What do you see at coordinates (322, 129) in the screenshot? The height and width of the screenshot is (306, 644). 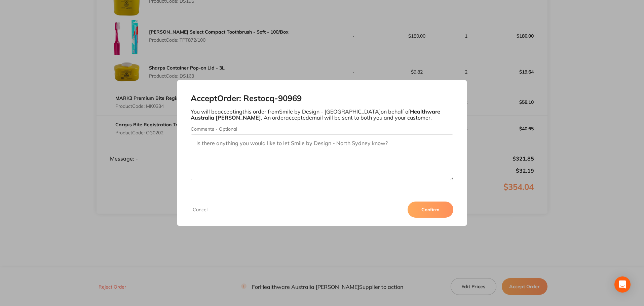 I see `label: Comments - Optional` at bounding box center [322, 129].